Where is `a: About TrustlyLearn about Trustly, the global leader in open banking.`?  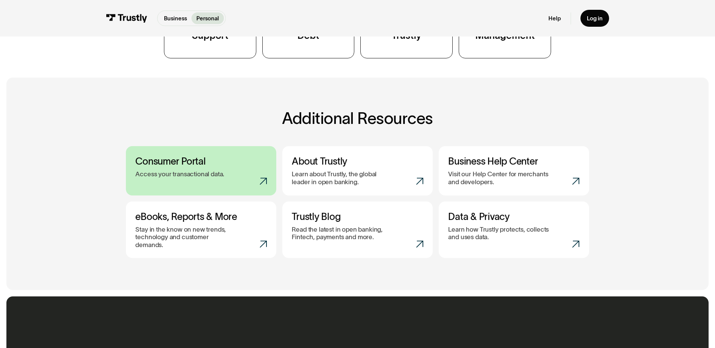 a: About TrustlyLearn about Trustly, the global leader in open banking. is located at coordinates (357, 171).